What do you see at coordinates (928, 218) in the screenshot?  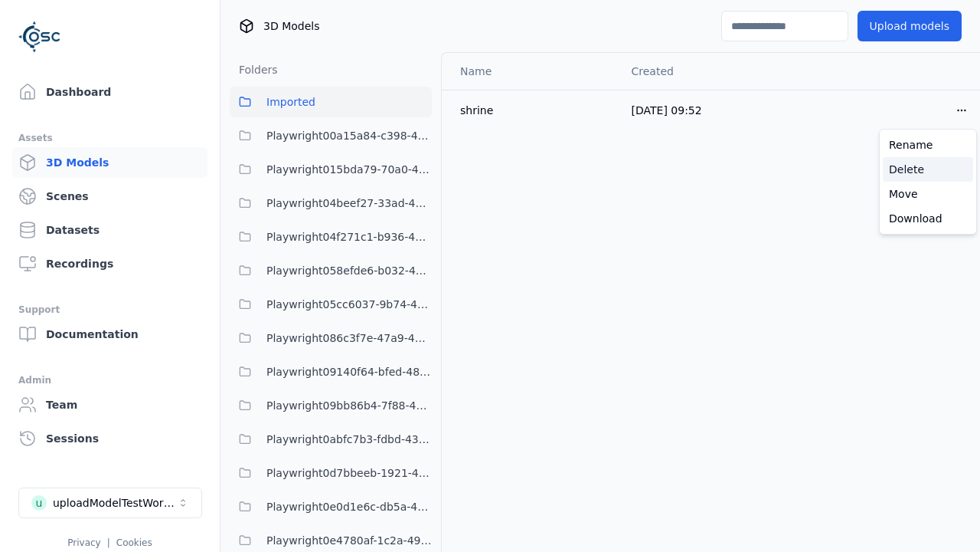 I see `div: Download` at bounding box center [928, 218].